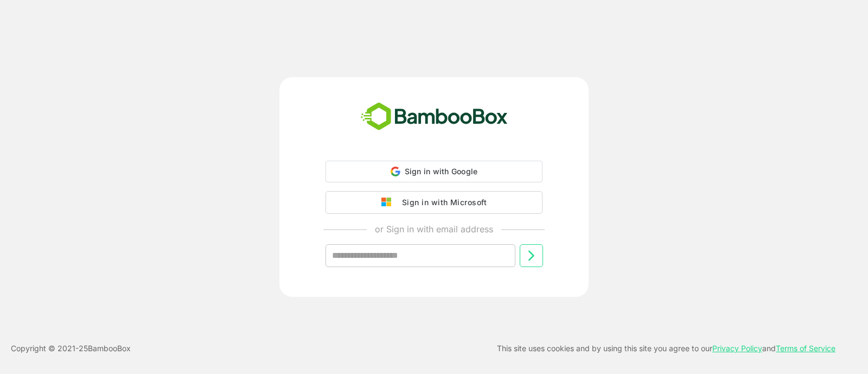 The image size is (868, 374). Describe the element at coordinates (442, 203) in the screenshot. I see `div: Sign in with Microsoft` at that location.